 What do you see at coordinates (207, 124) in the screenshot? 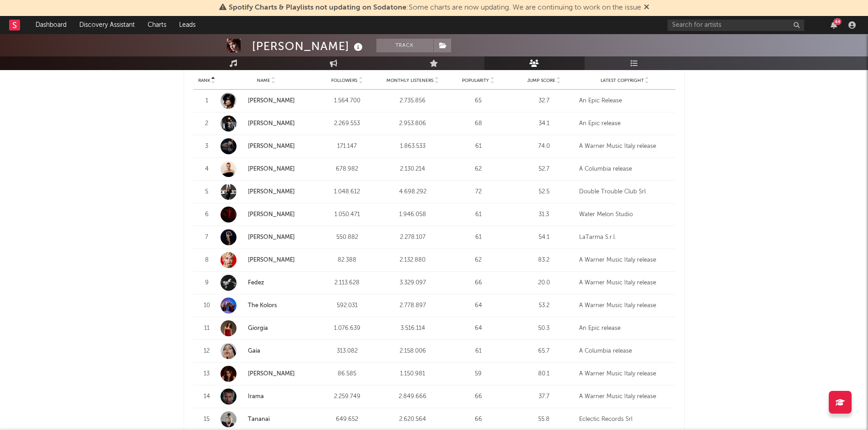
I see `div: 2` at bounding box center [207, 124].